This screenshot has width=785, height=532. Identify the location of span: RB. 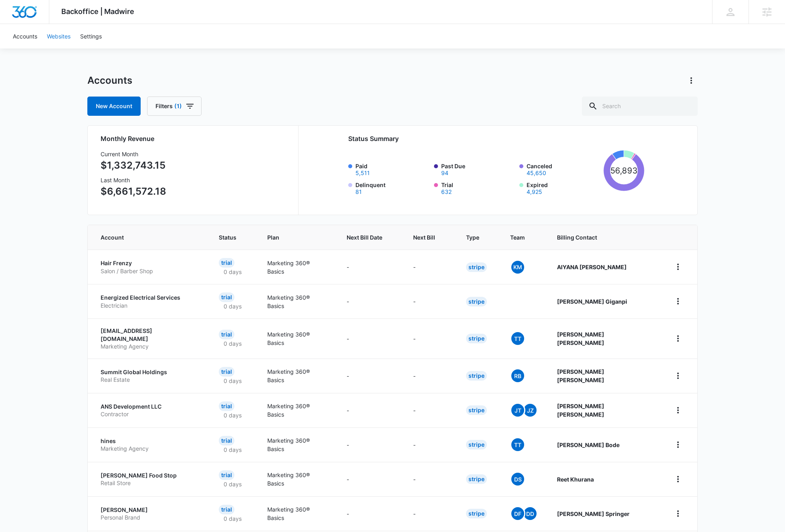
(518, 376).